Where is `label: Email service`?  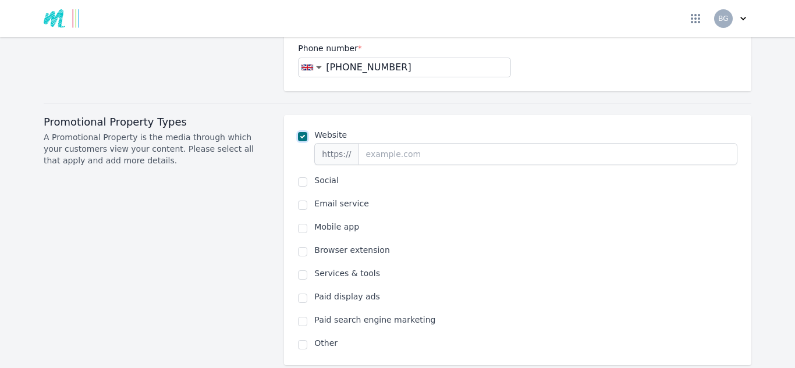 label: Email service is located at coordinates (526, 204).